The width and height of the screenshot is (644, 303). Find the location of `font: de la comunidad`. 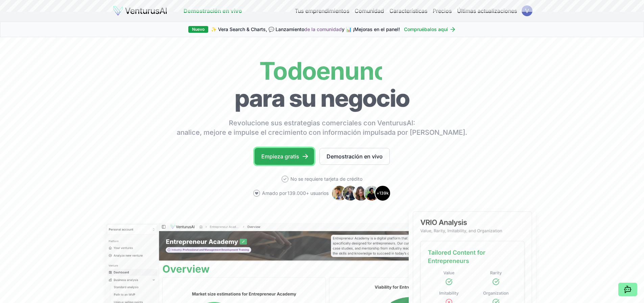

font: de la comunidad is located at coordinates (323, 29).